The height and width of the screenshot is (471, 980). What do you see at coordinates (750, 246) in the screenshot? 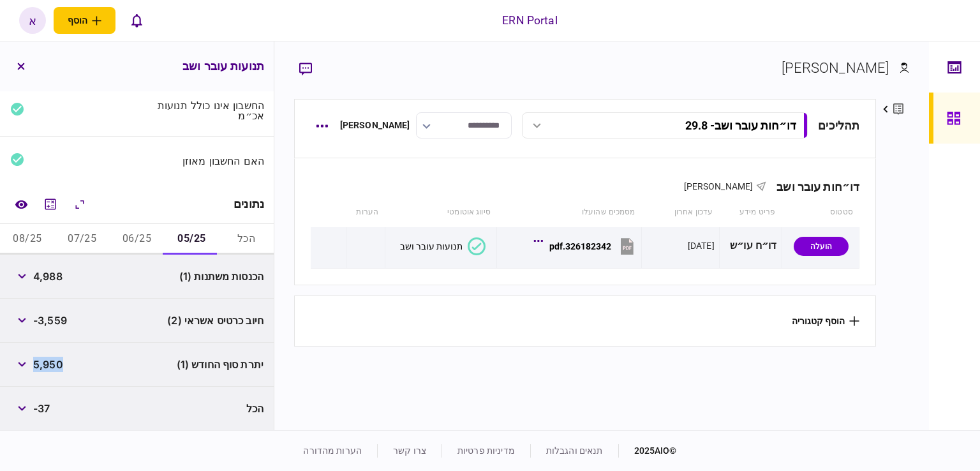
I see `div: דו״ח עו״ש` at bounding box center [750, 246].